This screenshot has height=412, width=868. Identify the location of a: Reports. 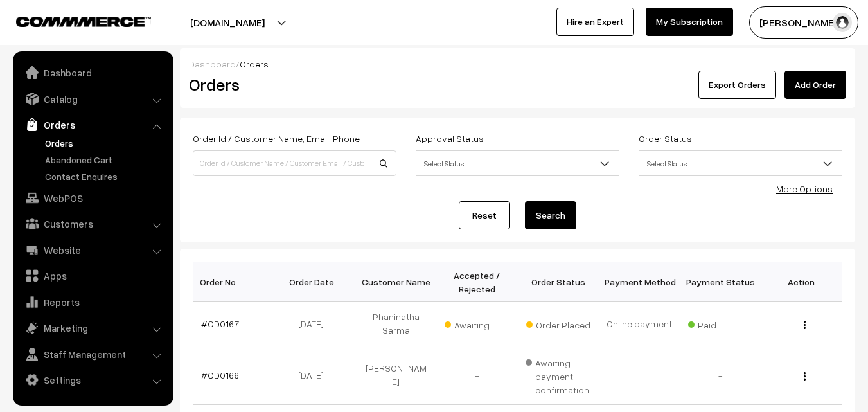
(92, 302).